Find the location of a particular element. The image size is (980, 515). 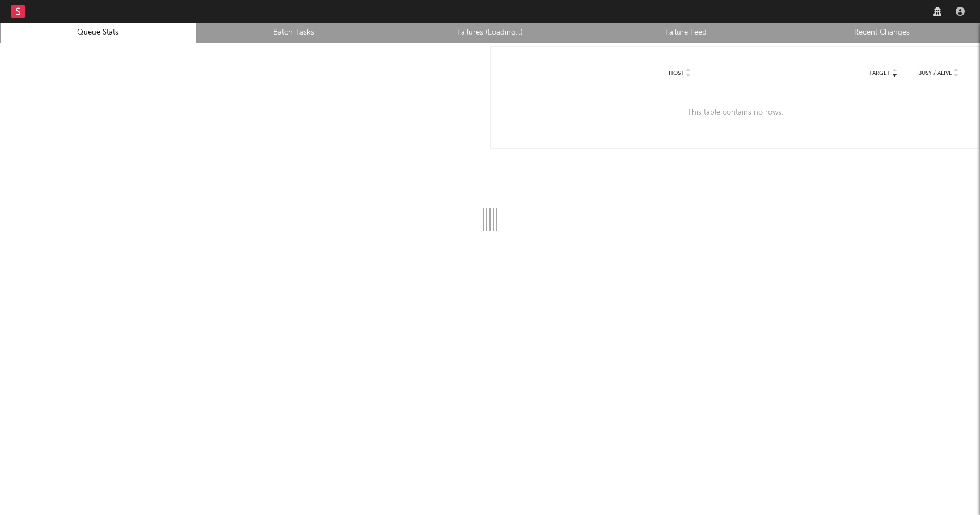

a: Failures (Loading...) is located at coordinates (490, 33).